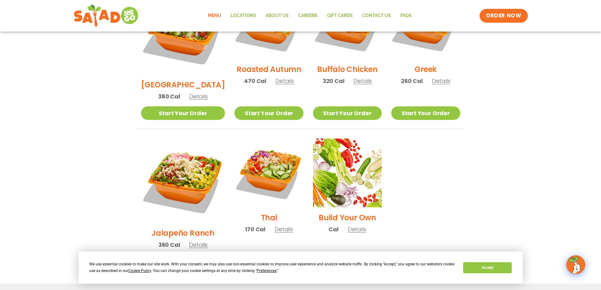  Describe the element at coordinates (215, 16) in the screenshot. I see `a: Menu` at that location.